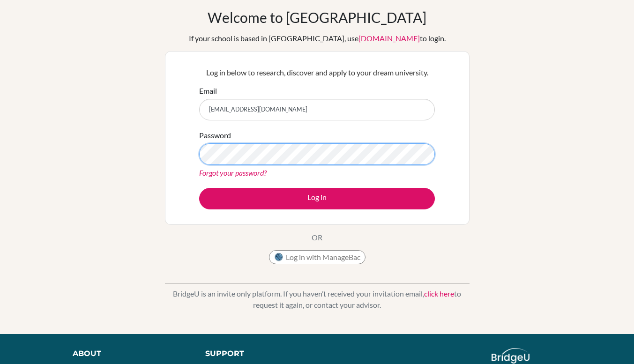  Describe the element at coordinates (510, 356) in the screenshot. I see `img: logo_white@2x-f4f0deed5e89b7ecb1c2cc34c3e3d731f90f0f143d5ea2071677605dd97b5244.png` at that location.